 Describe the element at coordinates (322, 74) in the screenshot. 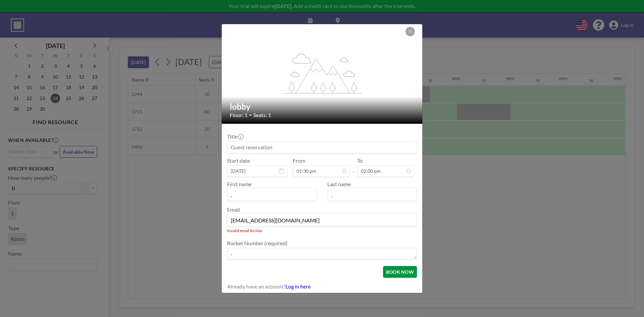

I see `g: flex-grow: 1.2;` at that location.